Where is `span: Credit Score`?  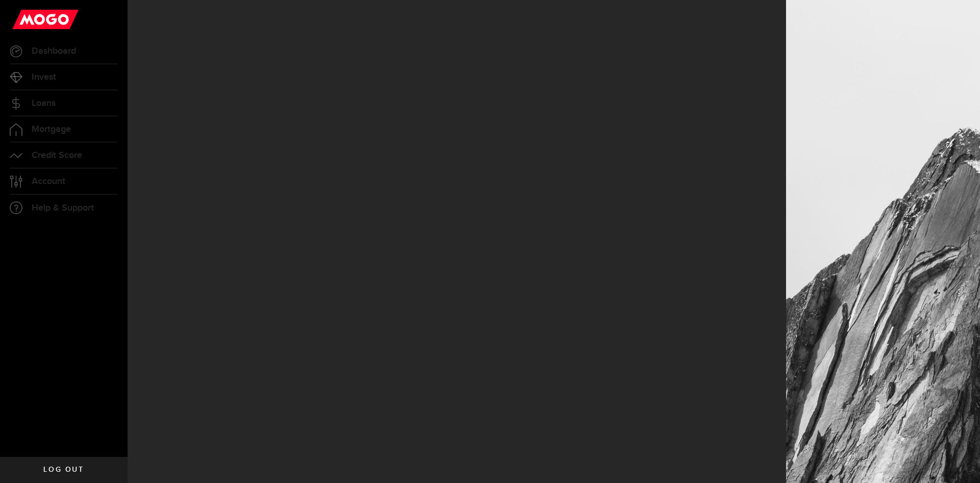
span: Credit Score is located at coordinates (57, 155).